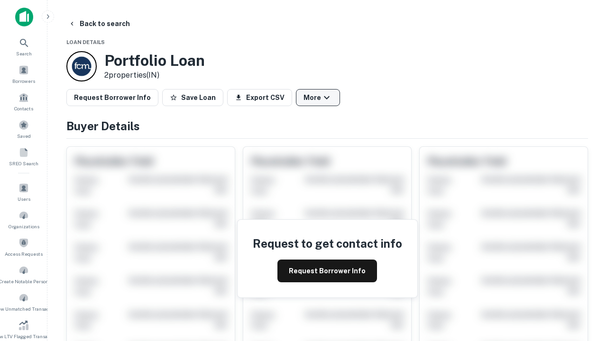 The width and height of the screenshot is (607, 341). What do you see at coordinates (24, 46) in the screenshot?
I see `div: Search` at bounding box center [24, 46].